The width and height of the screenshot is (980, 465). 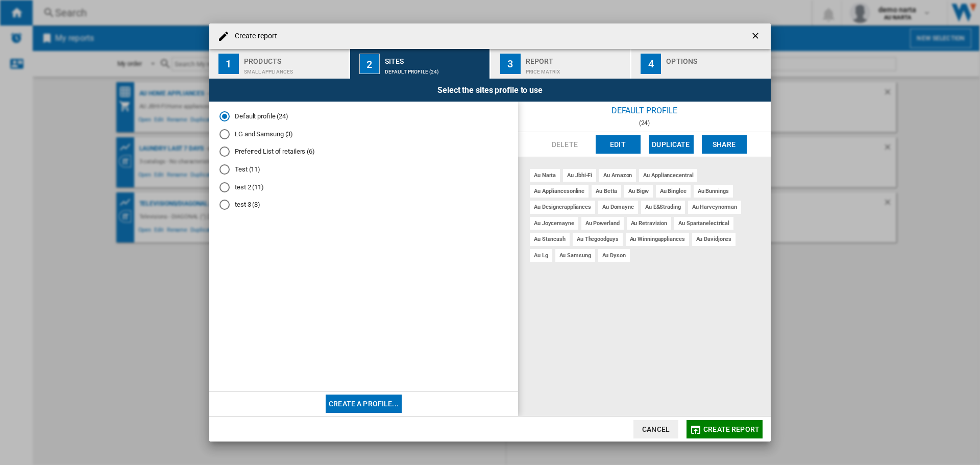 What do you see at coordinates (715, 207) in the screenshot?
I see `div: au harveynorman` at bounding box center [715, 207].